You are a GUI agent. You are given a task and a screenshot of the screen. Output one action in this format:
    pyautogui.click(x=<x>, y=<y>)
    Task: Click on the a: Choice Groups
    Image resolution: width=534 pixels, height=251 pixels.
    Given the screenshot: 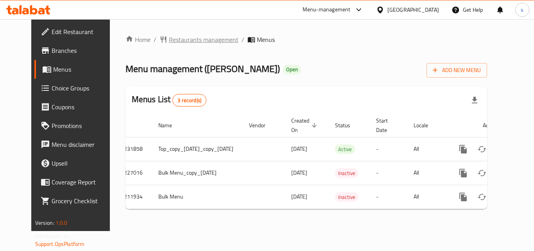 What is the action you would take?
    pyautogui.click(x=77, y=88)
    